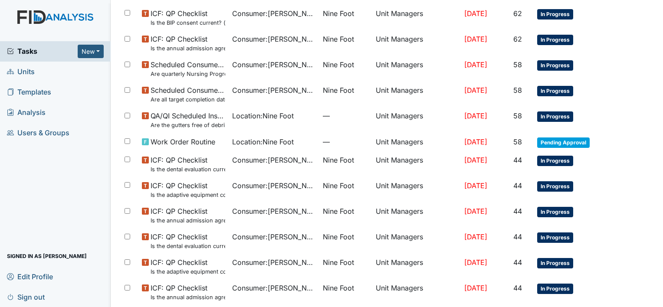 The image size is (663, 307). I want to click on a: Tasks, so click(42, 51).